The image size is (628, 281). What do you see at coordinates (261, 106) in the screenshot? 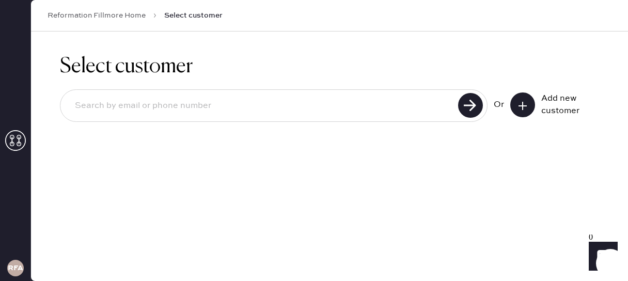
I see `input: Search by email or phone number` at bounding box center [261, 106].